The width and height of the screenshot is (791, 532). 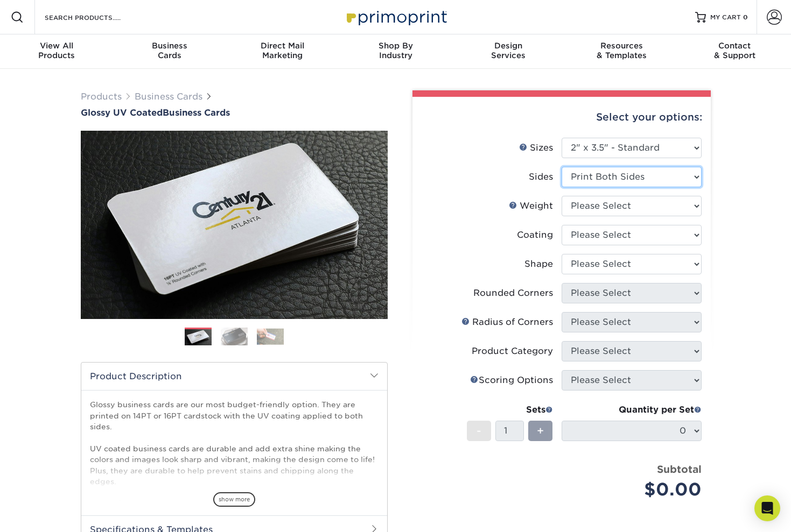 I want to click on h1: Business Cards, so click(x=234, y=113).